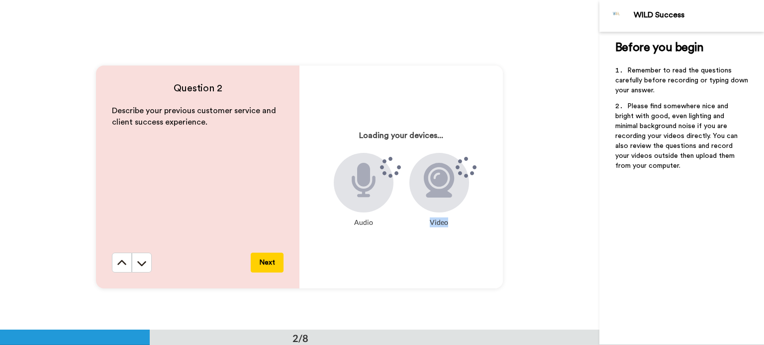 The image size is (764, 345). I want to click on h3: Loading your devices..., so click(401, 136).